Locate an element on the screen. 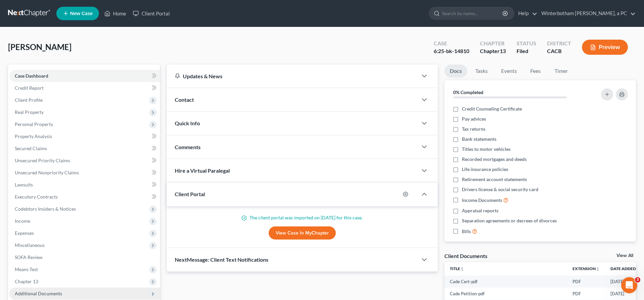  span: Lawsuits is located at coordinates (24, 184).